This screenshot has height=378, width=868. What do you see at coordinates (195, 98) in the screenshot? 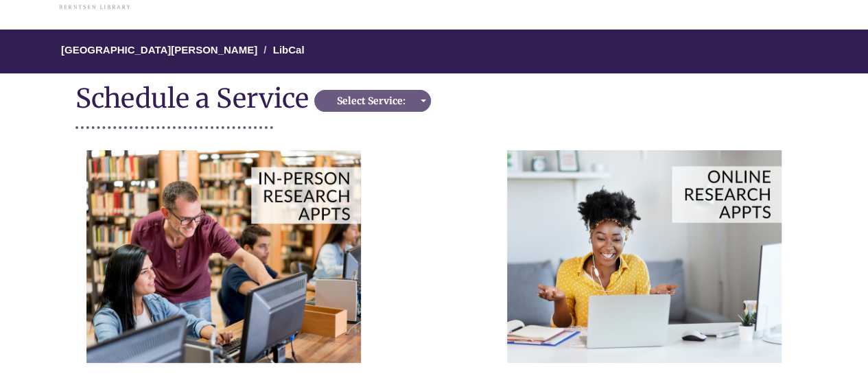
I see `div: Schedule a Service` at bounding box center [195, 98].